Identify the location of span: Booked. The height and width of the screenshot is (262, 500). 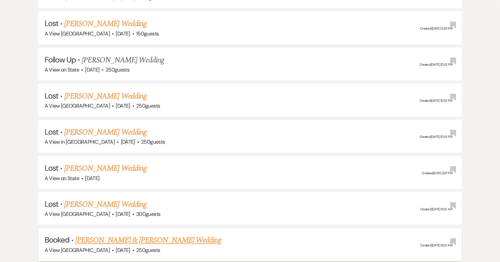
(57, 240).